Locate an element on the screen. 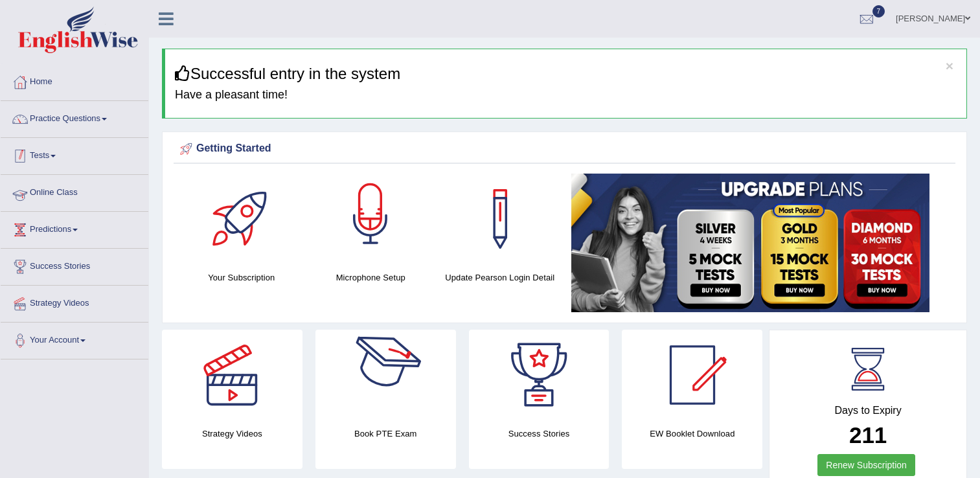 The height and width of the screenshot is (478, 980). a: Online Class is located at coordinates (74, 191).